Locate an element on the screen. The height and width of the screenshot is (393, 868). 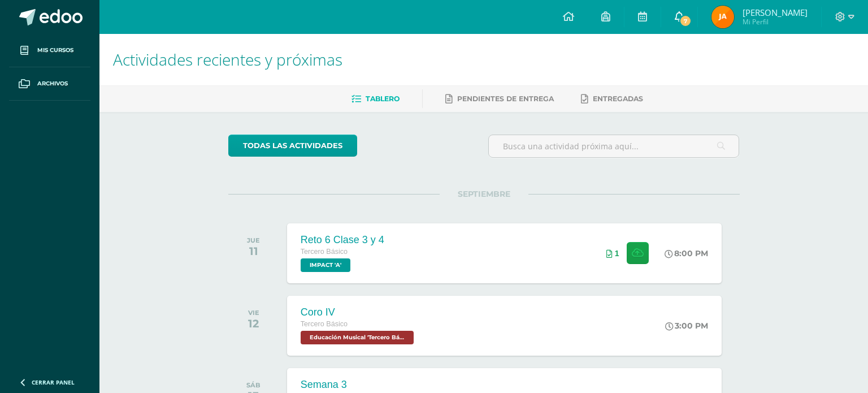
div: Reto 6 Clase 3 y 4 is located at coordinates (343, 239).